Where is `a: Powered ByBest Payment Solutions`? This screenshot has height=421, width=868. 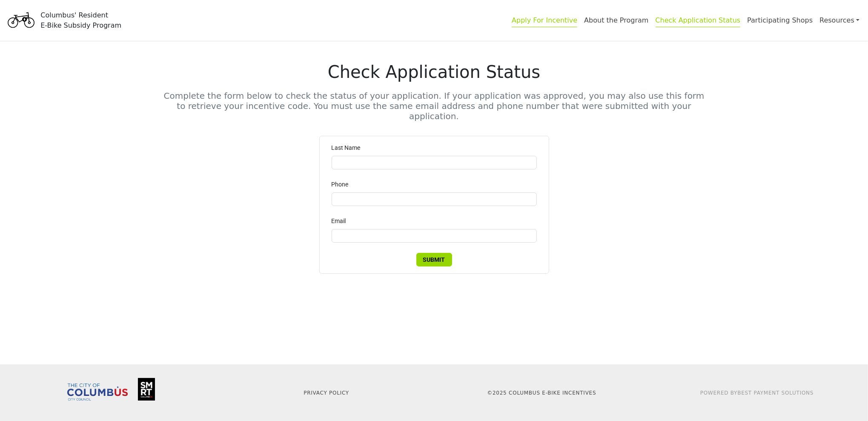 a: Powered ByBest Payment Solutions is located at coordinates (757, 393).